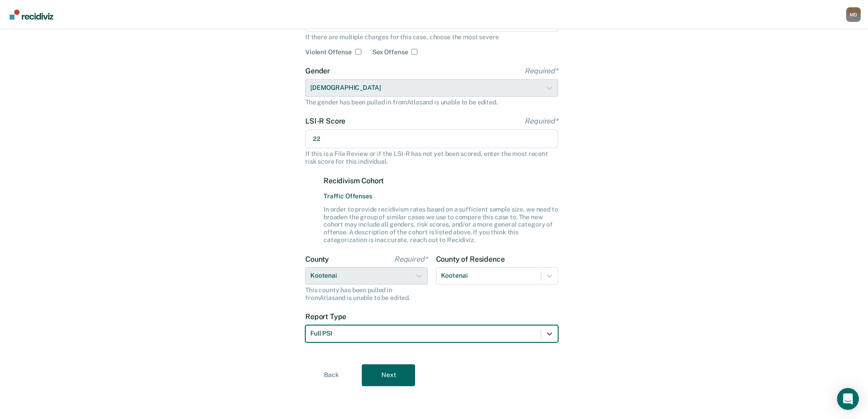 The width and height of the screenshot is (868, 419). I want to click on div: This county has been pulled in from Atlas and is unable to be edited., so click(366, 294).